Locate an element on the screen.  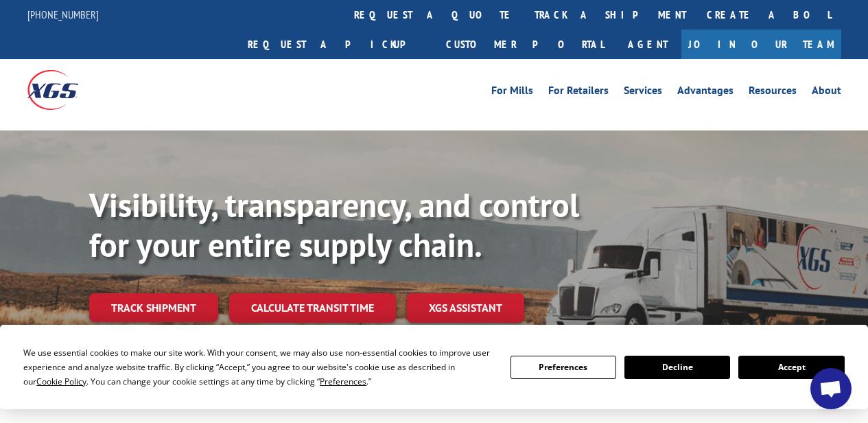
a: Resources is located at coordinates (773, 93).